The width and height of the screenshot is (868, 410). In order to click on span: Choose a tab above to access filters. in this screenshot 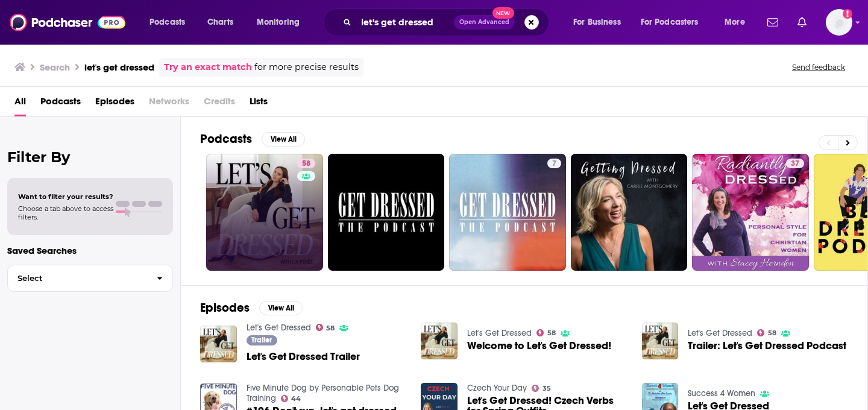, I will do `click(66, 213)`.